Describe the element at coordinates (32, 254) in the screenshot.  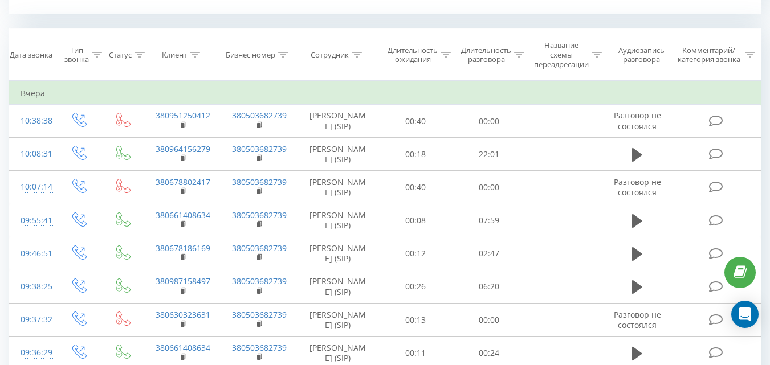
I see `div: 09:46:51` at that location.